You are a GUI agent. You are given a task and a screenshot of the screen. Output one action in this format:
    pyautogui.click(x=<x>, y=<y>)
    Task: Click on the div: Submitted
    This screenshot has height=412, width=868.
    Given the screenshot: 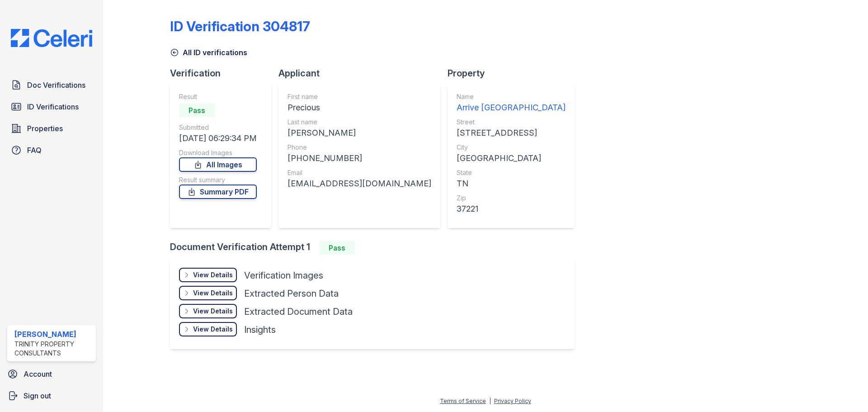 What is the action you would take?
    pyautogui.click(x=218, y=127)
    